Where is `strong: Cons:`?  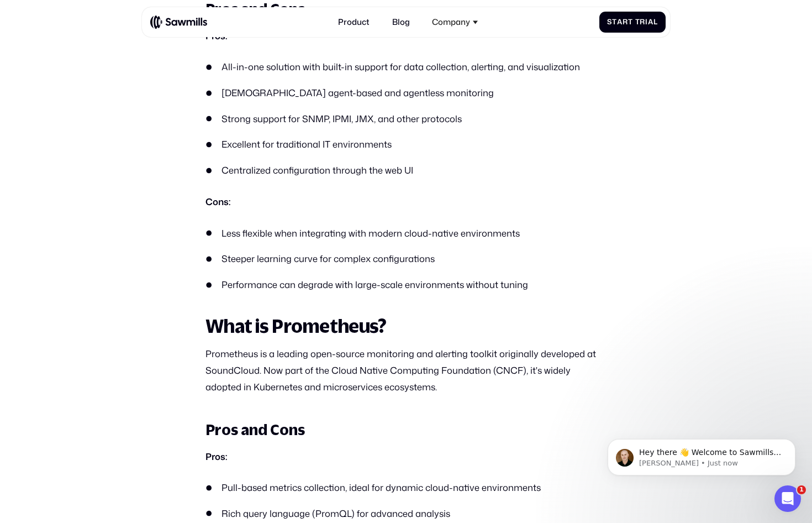
strong: Cons: is located at coordinates (218, 201).